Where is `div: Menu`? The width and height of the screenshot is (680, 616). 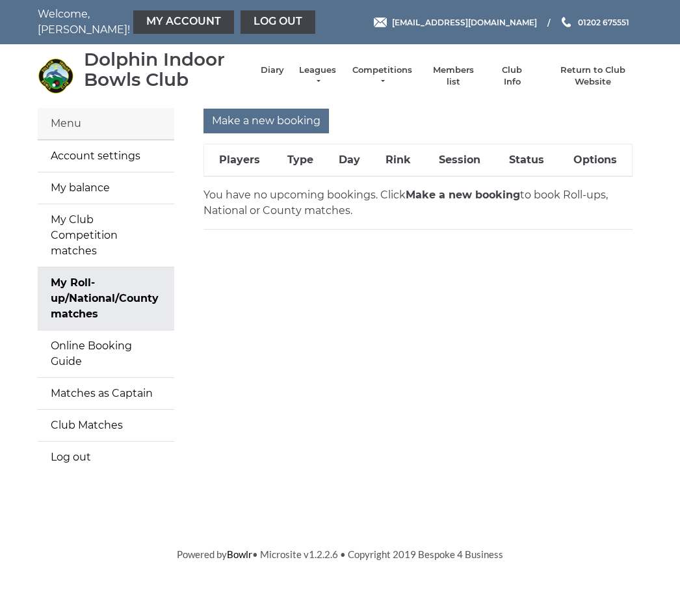 div: Menu is located at coordinates (106, 123).